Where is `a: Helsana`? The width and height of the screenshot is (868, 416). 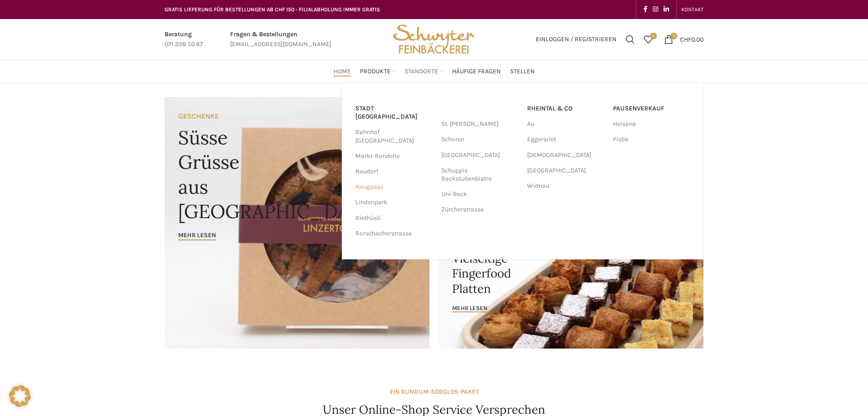
a: Helsana is located at coordinates (652, 124).